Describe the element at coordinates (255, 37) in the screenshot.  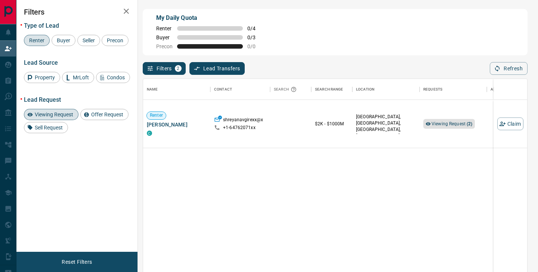
I see `span: 0 / 3` at that location.